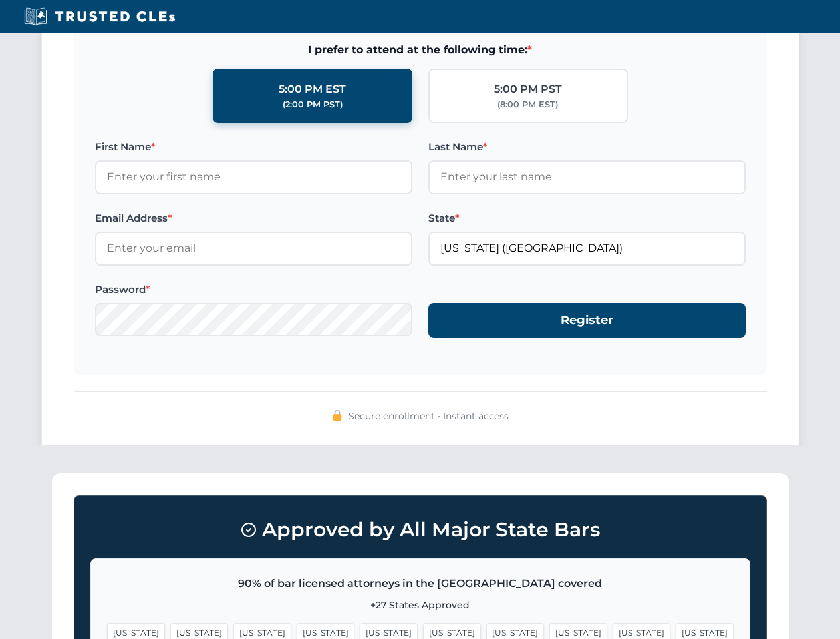 The image size is (840, 639). Describe the element at coordinates (420, 530) in the screenshot. I see `h3: Approved by All Major State Bars` at that location.